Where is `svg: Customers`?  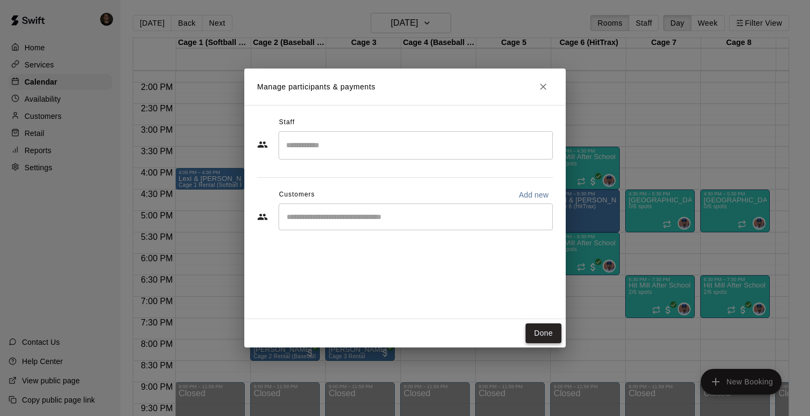
svg: Customers is located at coordinates (262, 217).